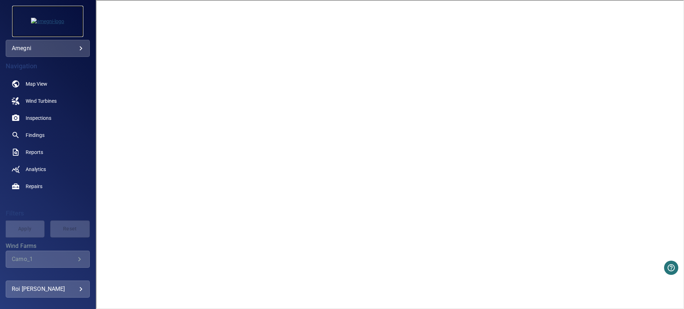 The height and width of the screenshot is (309, 684). Describe the element at coordinates (41, 101) in the screenshot. I see `span: Wind Turbines` at that location.